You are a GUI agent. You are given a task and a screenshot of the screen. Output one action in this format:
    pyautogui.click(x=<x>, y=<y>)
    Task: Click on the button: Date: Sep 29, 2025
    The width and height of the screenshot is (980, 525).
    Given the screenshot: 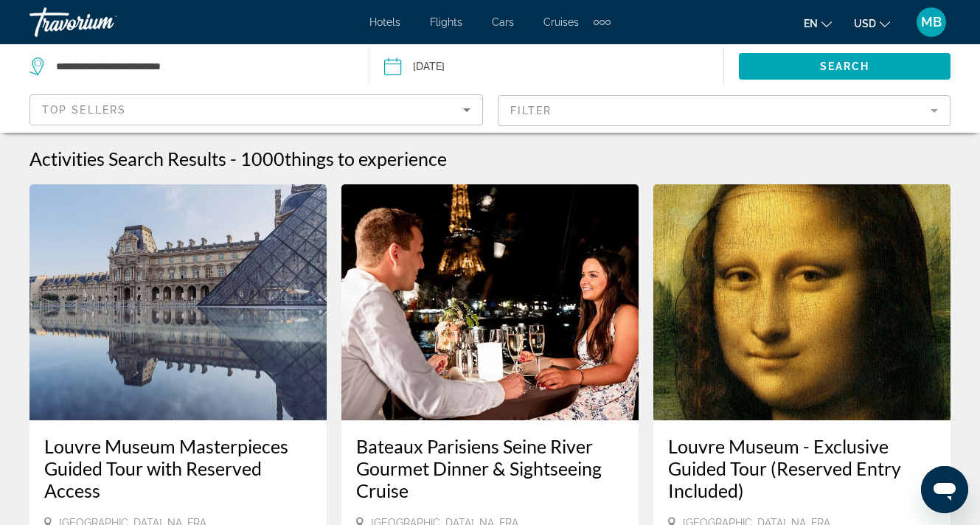 What is the action you would take?
    pyautogui.click(x=554, y=66)
    